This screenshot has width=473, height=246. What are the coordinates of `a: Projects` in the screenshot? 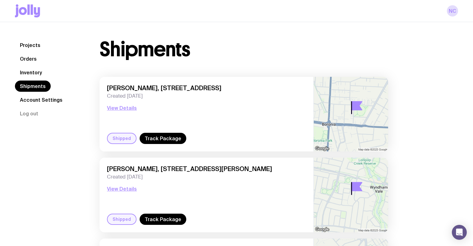 It's located at (30, 45).